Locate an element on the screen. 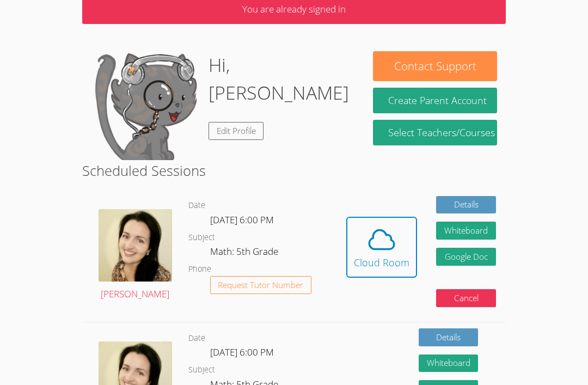 Image resolution: width=588 pixels, height=385 pixels. img: default.png is located at coordinates (145, 106).